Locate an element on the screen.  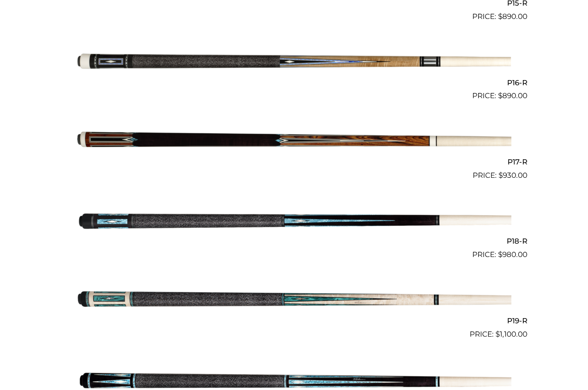
a: P16-R $890.00 is located at coordinates (294, 64).